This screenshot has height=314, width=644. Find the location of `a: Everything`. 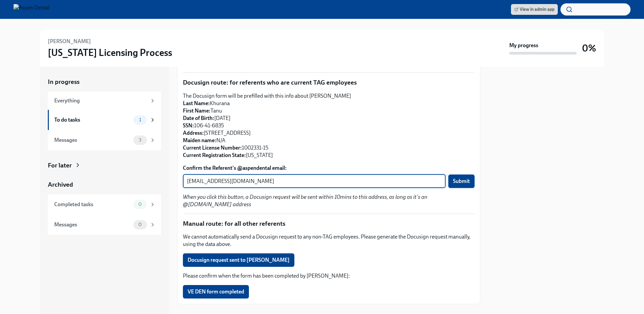

a: Everything is located at coordinates (104, 101).